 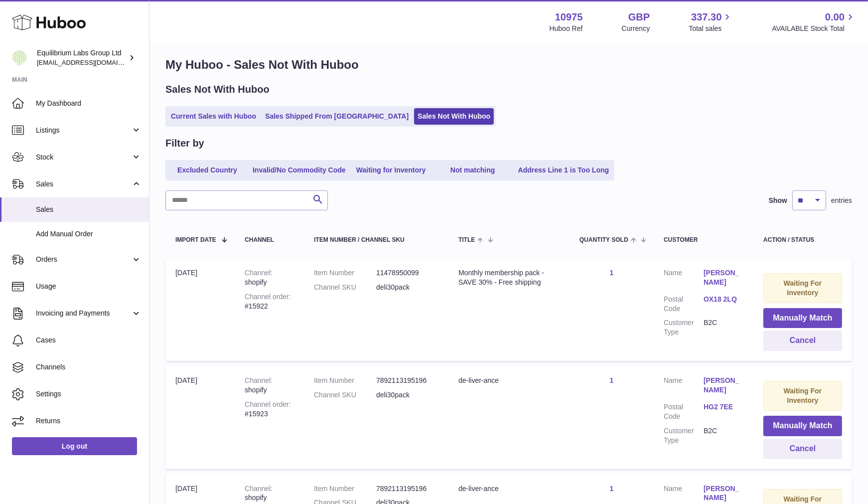 I want to click on div: Item Number / Channel SKU, so click(x=376, y=239).